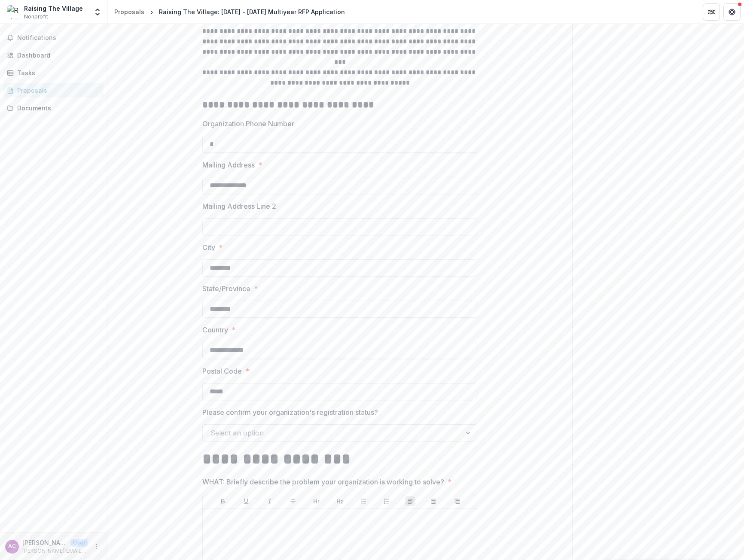  What do you see at coordinates (411, 501) in the screenshot?
I see `button: Align Left` at bounding box center [411, 501].